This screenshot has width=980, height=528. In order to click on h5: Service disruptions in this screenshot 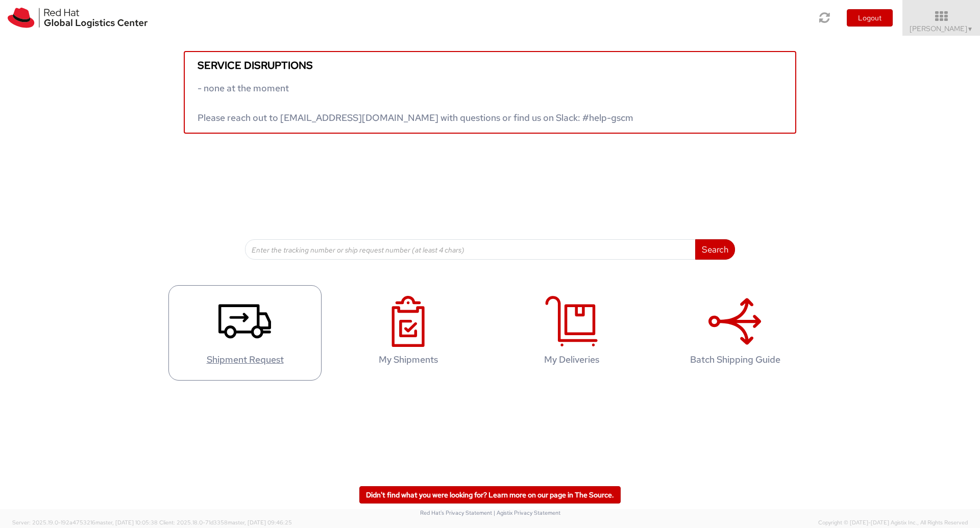, I will do `click(490, 65)`.